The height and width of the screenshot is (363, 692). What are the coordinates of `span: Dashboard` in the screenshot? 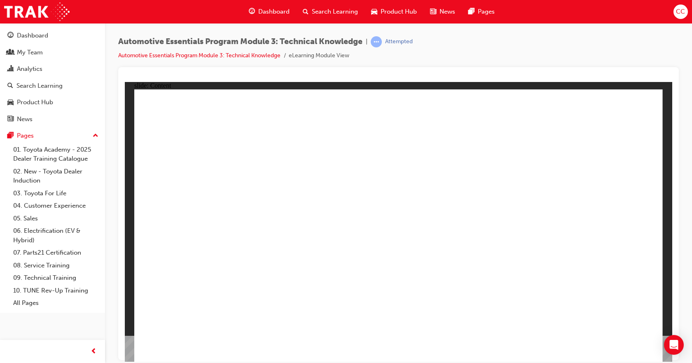 It's located at (274, 12).